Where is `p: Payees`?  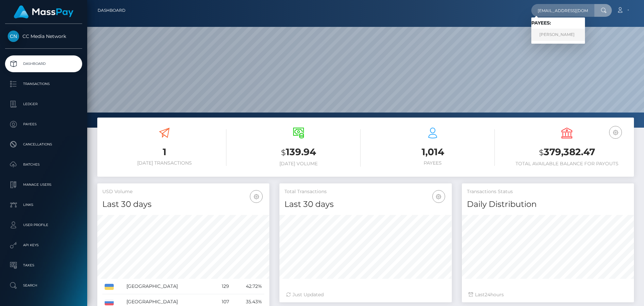 p: Payees is located at coordinates (44, 124).